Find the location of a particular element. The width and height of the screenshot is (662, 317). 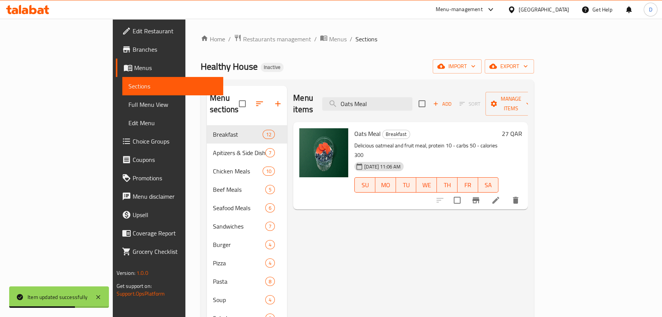

span: Get support on: is located at coordinates (134, 286).